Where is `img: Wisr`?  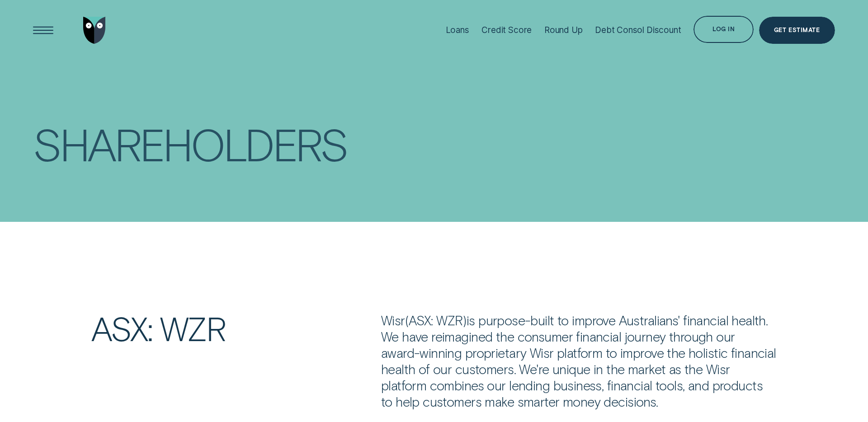 img: Wisr is located at coordinates (95, 31).